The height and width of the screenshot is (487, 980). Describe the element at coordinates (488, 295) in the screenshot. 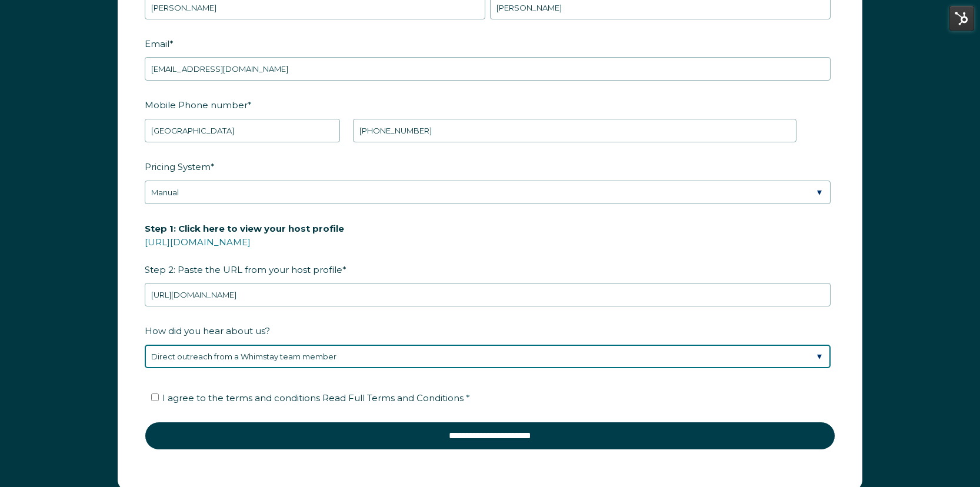

I see `input: airbnb.com/users/show/12345` at that location.